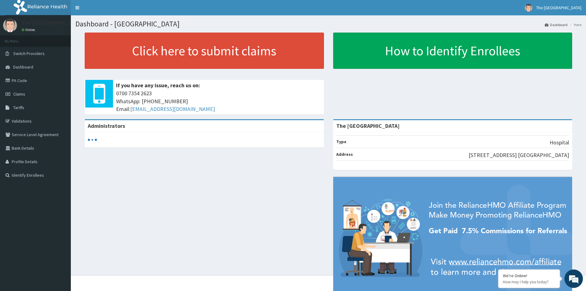 The width and height of the screenshot is (586, 291). Describe the element at coordinates (106, 126) in the screenshot. I see `b: Administrators` at that location.